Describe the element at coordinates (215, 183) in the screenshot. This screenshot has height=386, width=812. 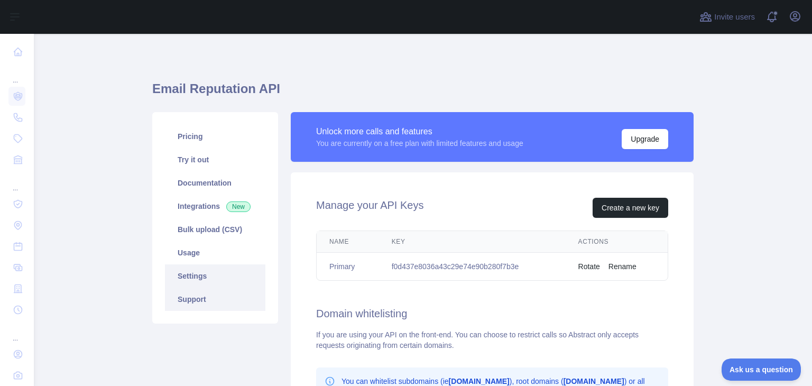
I see `a: Documentation` at that location.